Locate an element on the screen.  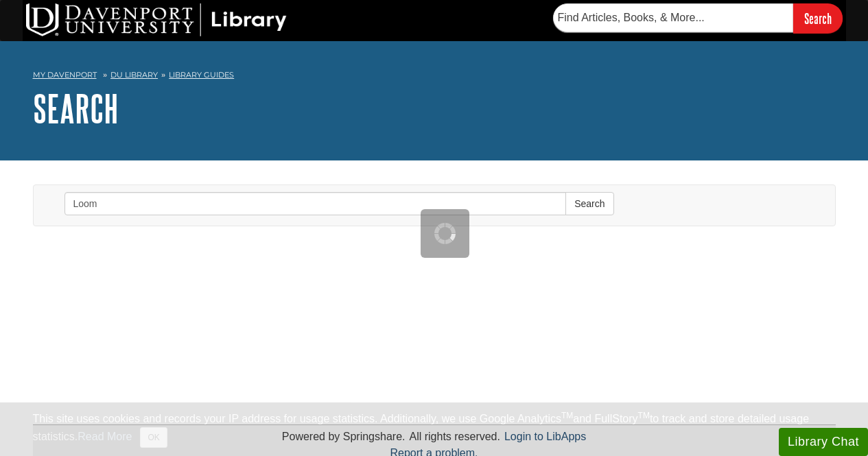
input: Search is located at coordinates (818, 18).